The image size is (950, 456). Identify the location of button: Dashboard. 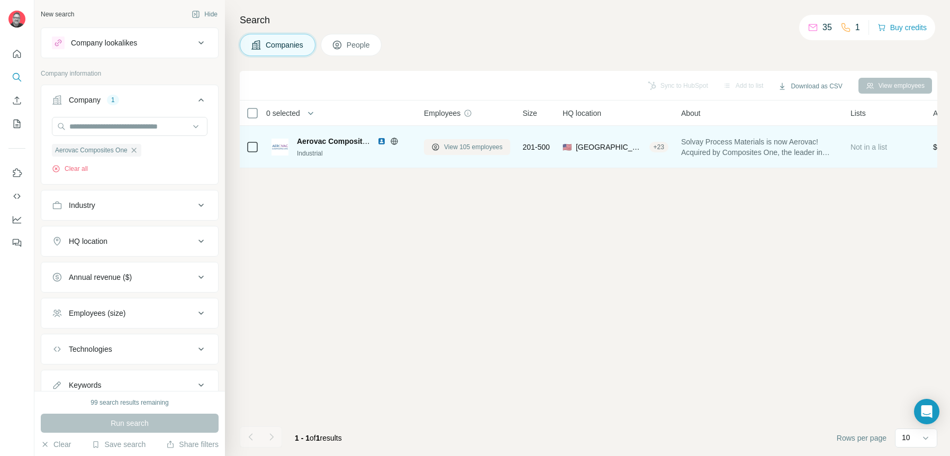
(17, 220).